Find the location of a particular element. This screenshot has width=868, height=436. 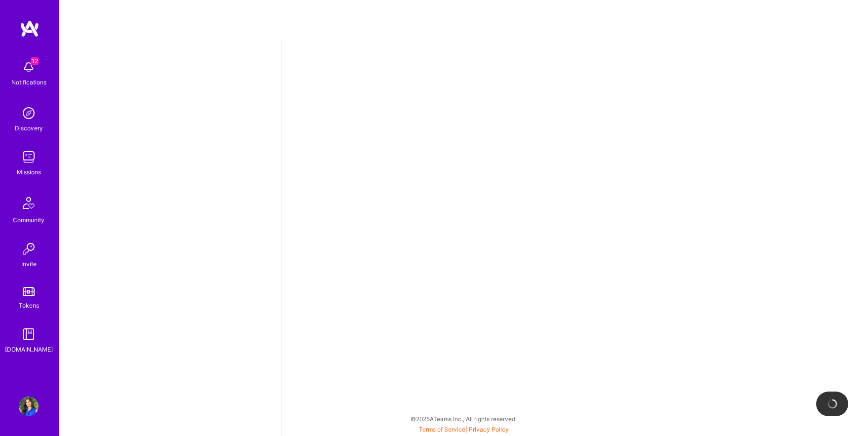

img: teamwork is located at coordinates (29, 157).